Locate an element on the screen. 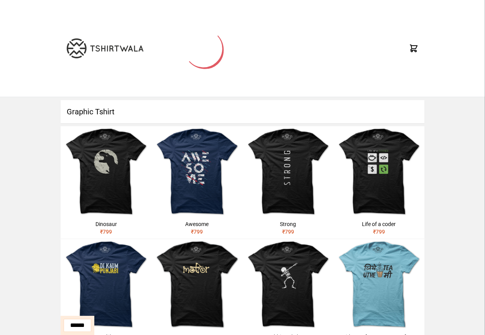 The width and height of the screenshot is (485, 335). img: motor.jpg is located at coordinates (197, 284).